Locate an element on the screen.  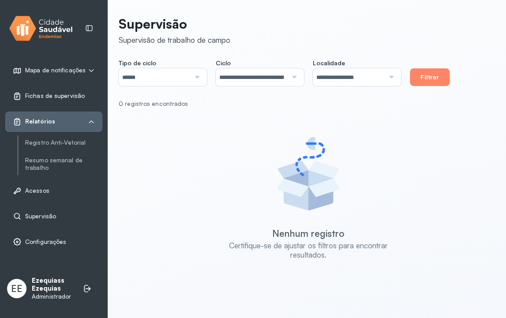
span: Acessos is located at coordinates (37, 191).